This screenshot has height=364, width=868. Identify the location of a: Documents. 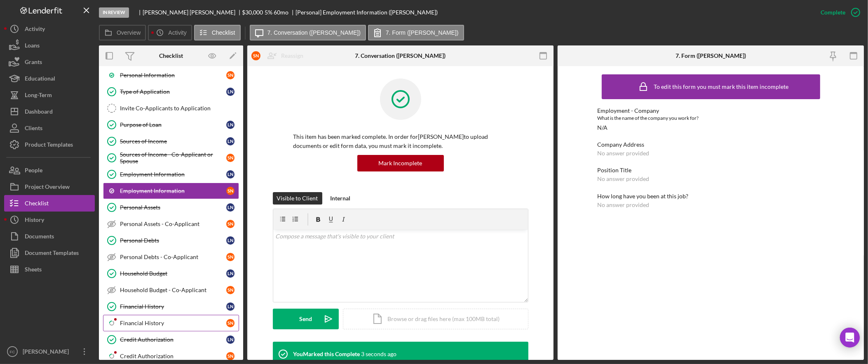
(49, 236).